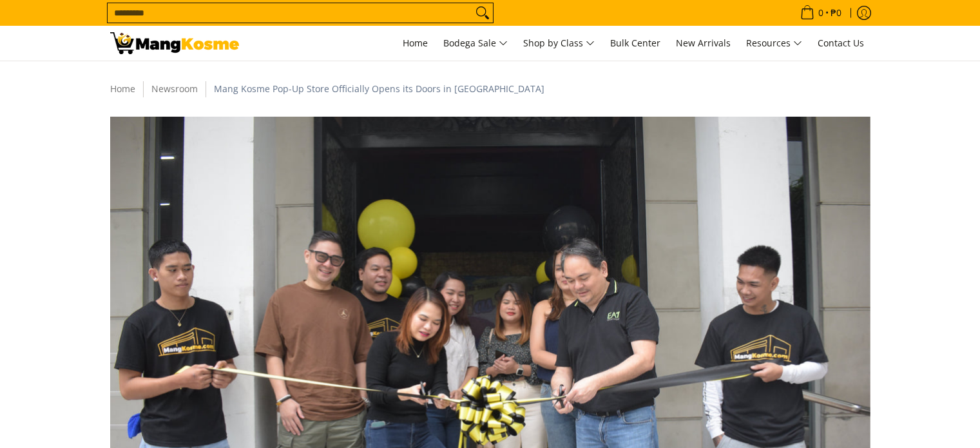 Image resolution: width=980 pixels, height=448 pixels. Describe the element at coordinates (635, 43) in the screenshot. I see `span: Bulk Center` at that location.